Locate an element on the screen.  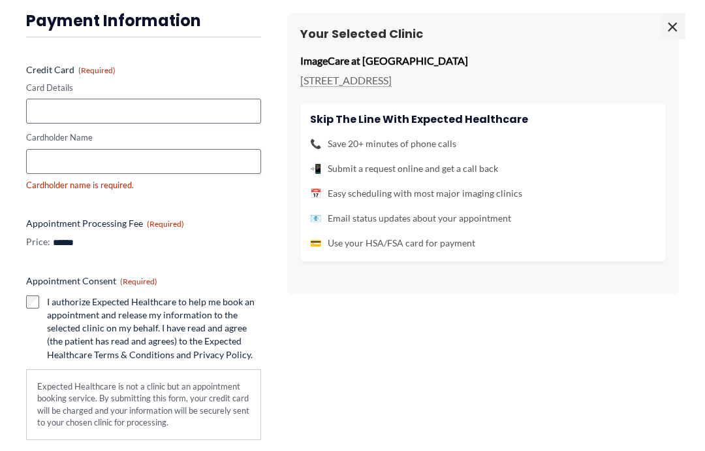
label: Price: is located at coordinates (38, 242).